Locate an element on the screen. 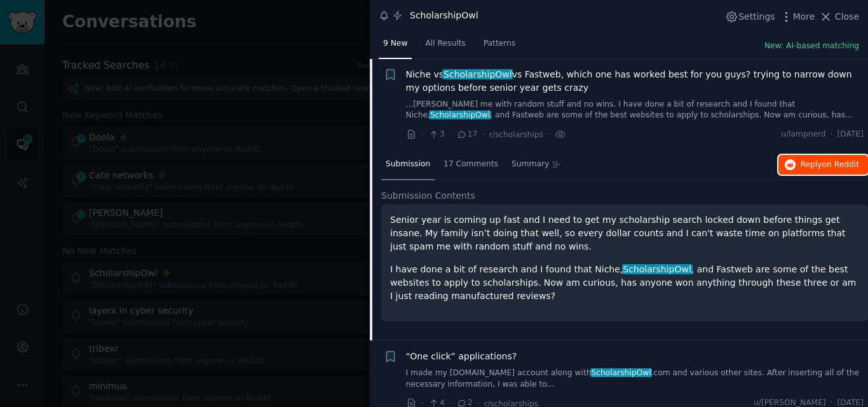  span: All Results is located at coordinates (445, 43).